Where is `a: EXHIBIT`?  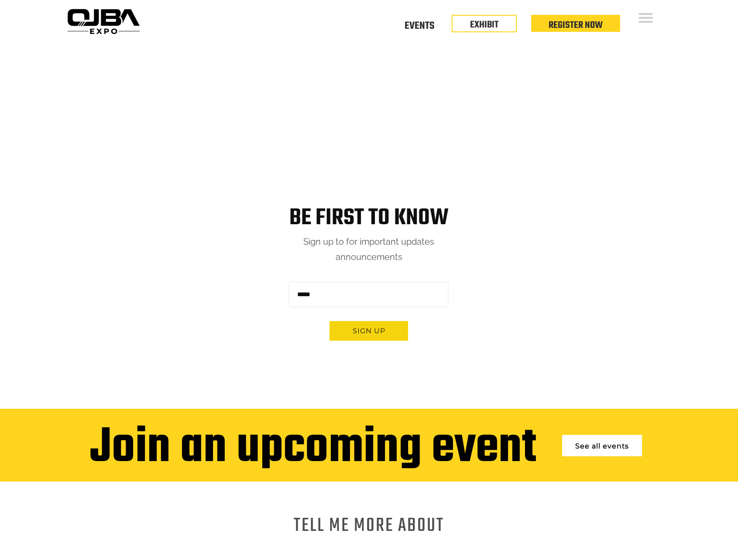
a: EXHIBIT is located at coordinates (484, 25).